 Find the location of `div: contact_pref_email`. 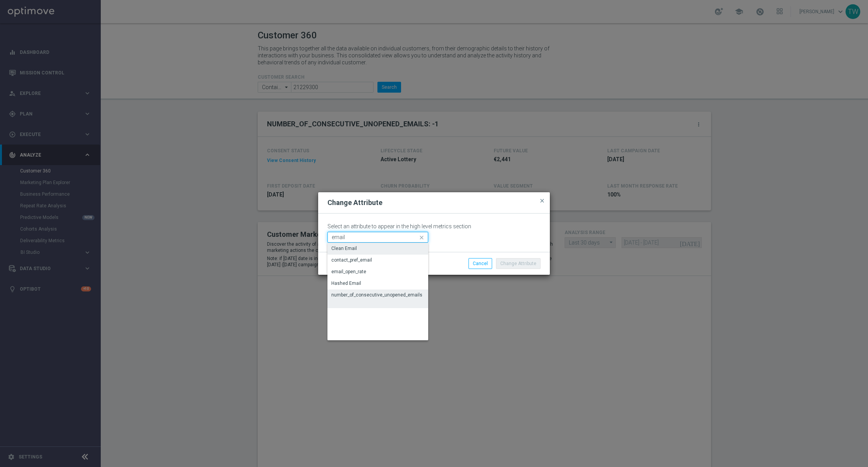

div: contact_pref_email is located at coordinates (351, 260).